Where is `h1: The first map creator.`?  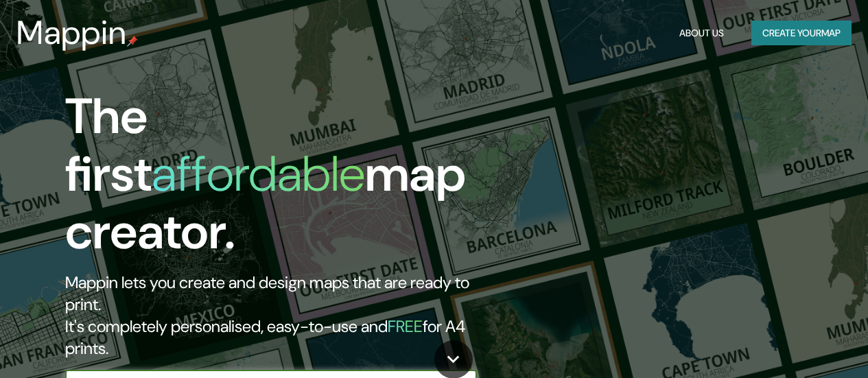 h1: The first map creator. is located at coordinates (282, 180).